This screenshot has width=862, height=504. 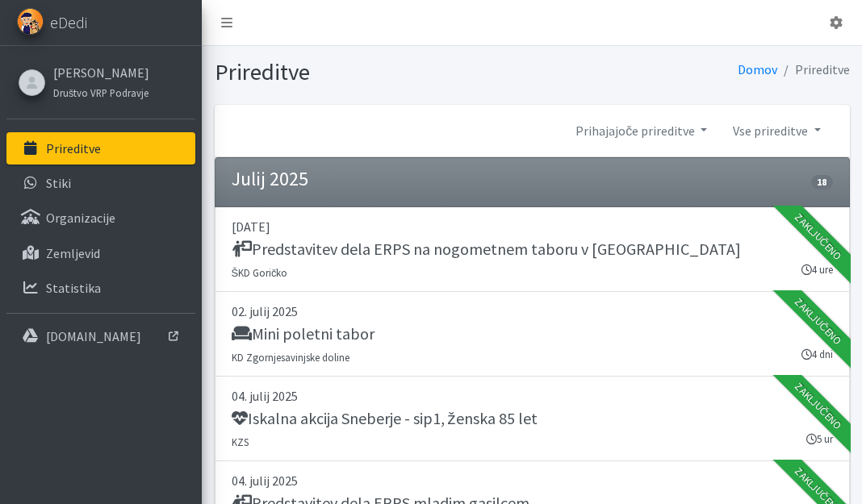 I want to click on p: 02. julij 2025, so click(x=532, y=311).